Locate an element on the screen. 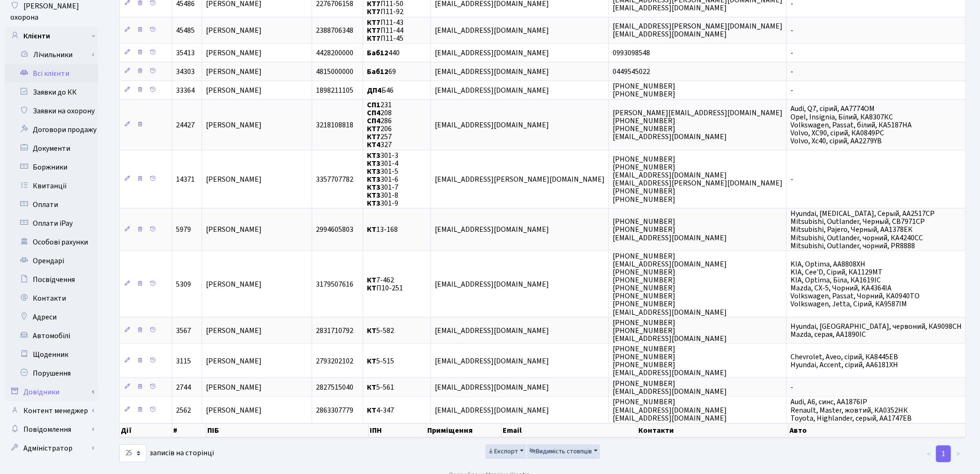 This screenshot has width=980, height=474. a: Довідники is located at coordinates (51, 392).